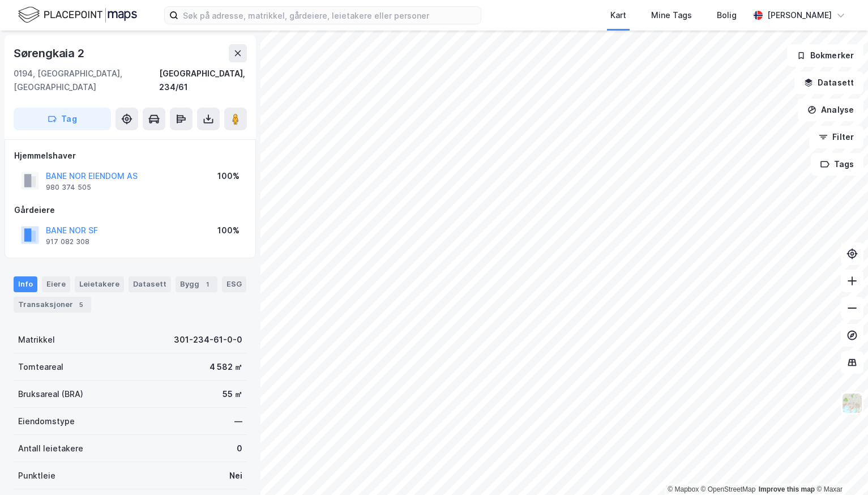  What do you see at coordinates (130, 155) in the screenshot?
I see `div: Hjemmelshaver` at bounding box center [130, 155].